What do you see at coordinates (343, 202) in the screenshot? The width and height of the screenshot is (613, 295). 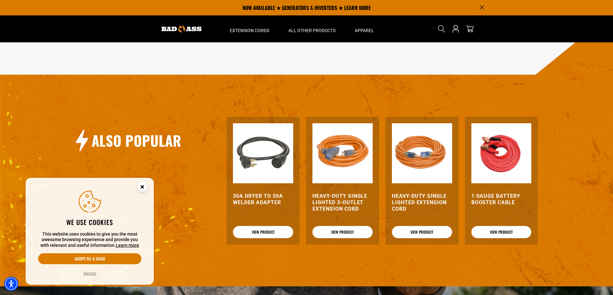 I see `h3: Heavy-Duty Single Lighted 3-Outlet Extension Cord` at bounding box center [343, 202].